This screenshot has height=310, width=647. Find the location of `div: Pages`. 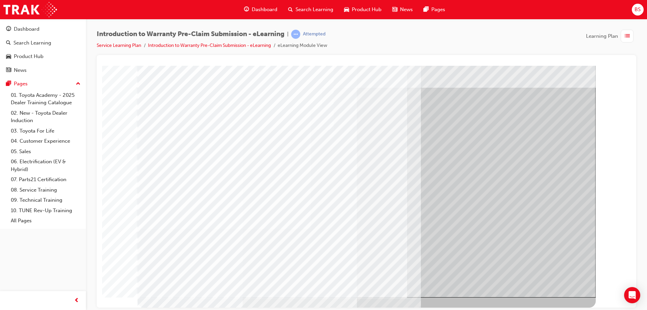

div: Pages is located at coordinates (21, 84).